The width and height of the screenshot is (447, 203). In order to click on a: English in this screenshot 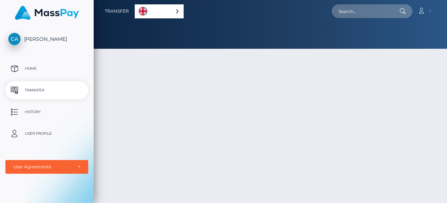, I will do `click(159, 11)`.